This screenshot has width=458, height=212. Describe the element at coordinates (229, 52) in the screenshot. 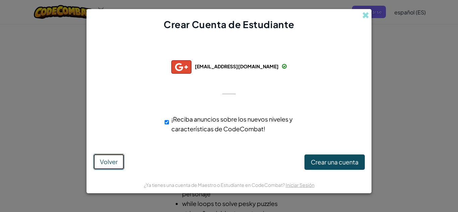

I see `span: Conectado con éxito con:` at that location.